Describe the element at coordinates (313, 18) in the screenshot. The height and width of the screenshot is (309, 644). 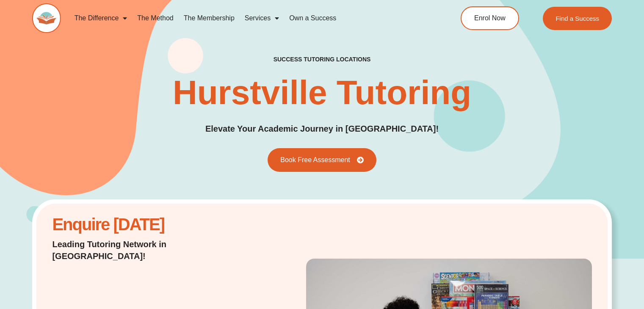
I see `a: Own a Success` at that location.